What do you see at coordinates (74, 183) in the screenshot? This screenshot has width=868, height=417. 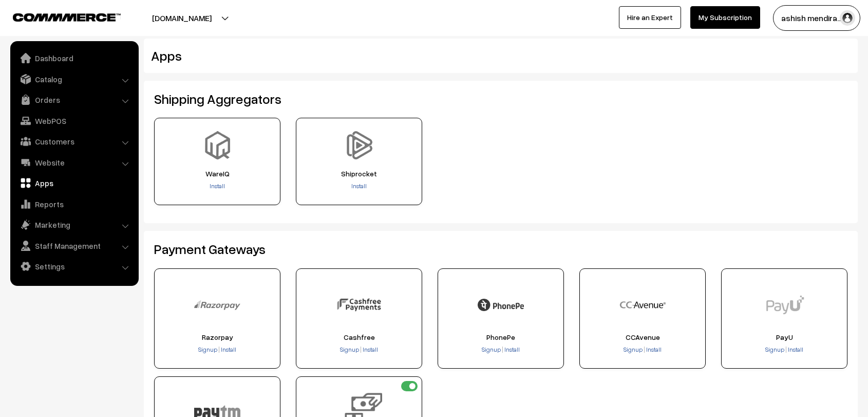 I see `a: Apps` at bounding box center [74, 183].